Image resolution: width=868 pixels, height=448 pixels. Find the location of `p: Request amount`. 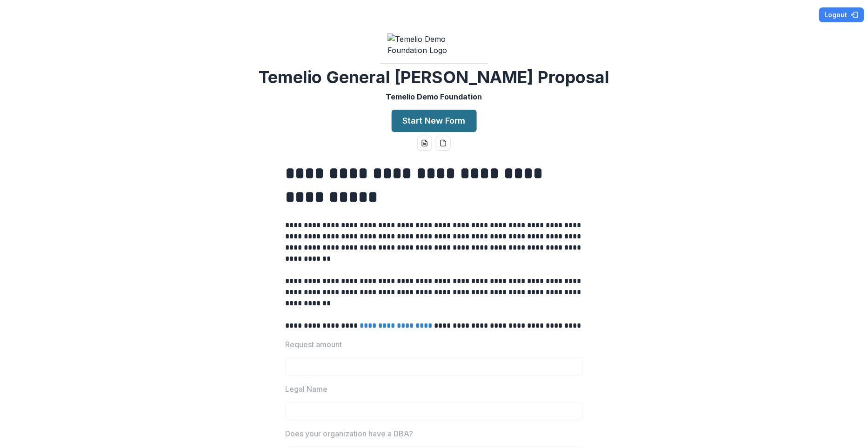

p: Request amount is located at coordinates (314, 344).